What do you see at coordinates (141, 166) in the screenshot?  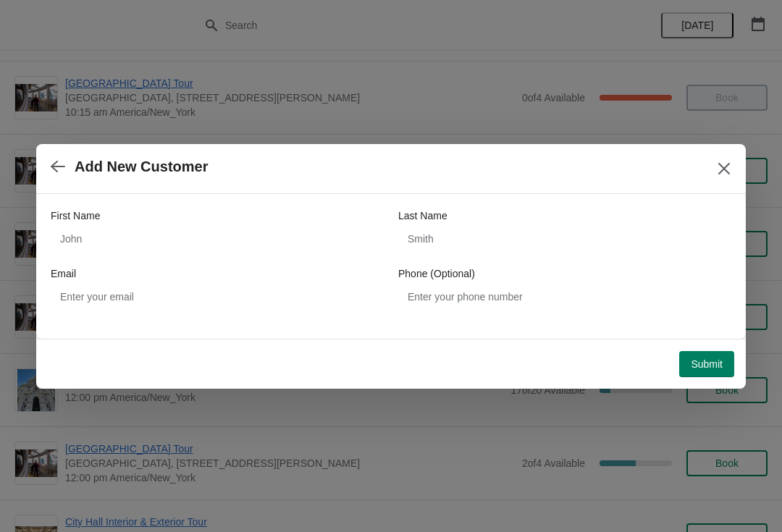 I see `h2: Add New Customer` at bounding box center [141, 166].